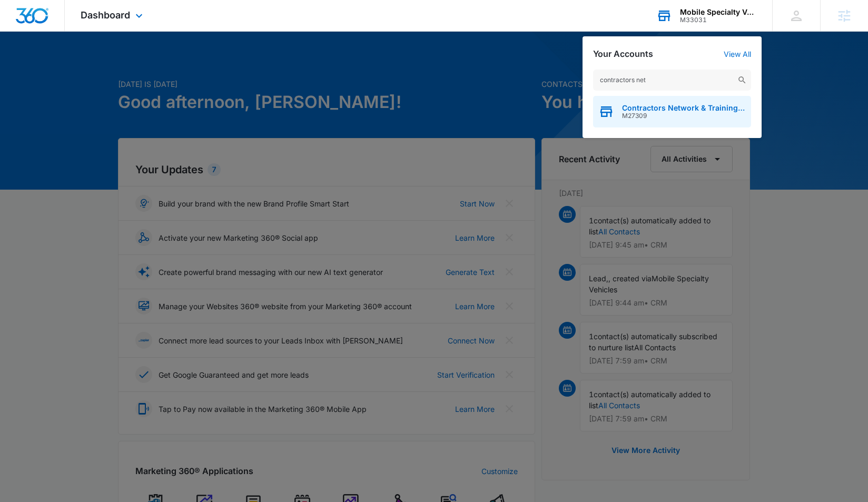 The height and width of the screenshot is (502, 868). What do you see at coordinates (684, 116) in the screenshot?
I see `span: M27309` at bounding box center [684, 116].